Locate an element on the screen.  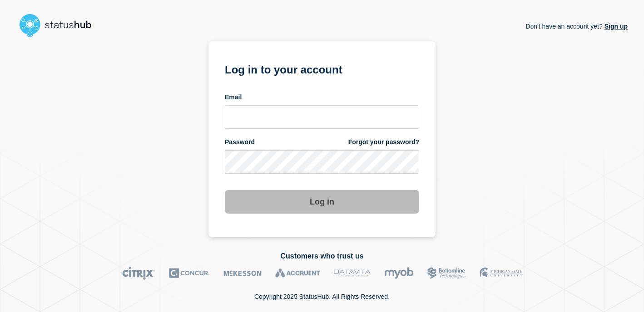
img: MSU logo is located at coordinates (501, 273).